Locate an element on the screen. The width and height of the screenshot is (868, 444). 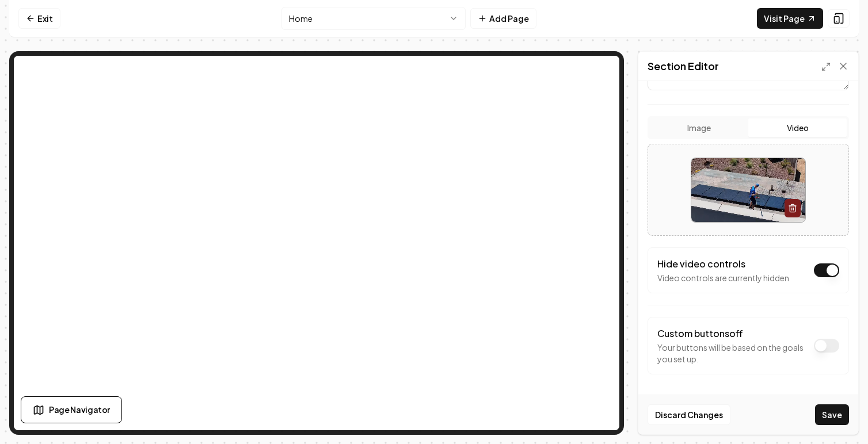
button: Add Page is located at coordinates (503, 19).